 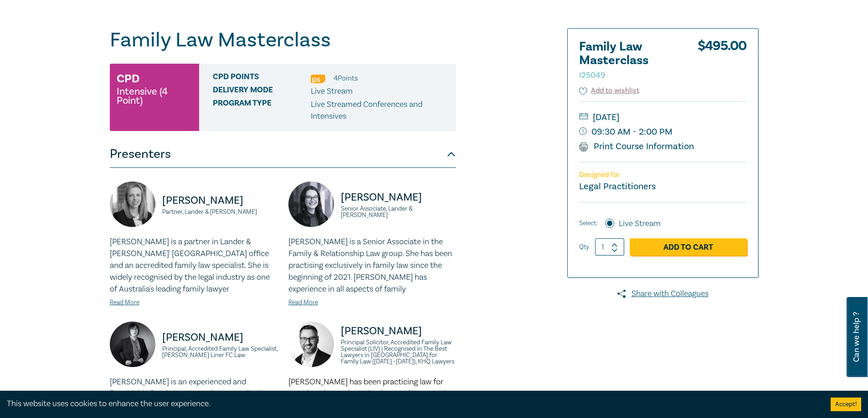 What do you see at coordinates (261, 78) in the screenshot?
I see `span: CPD Points` at bounding box center [261, 78].